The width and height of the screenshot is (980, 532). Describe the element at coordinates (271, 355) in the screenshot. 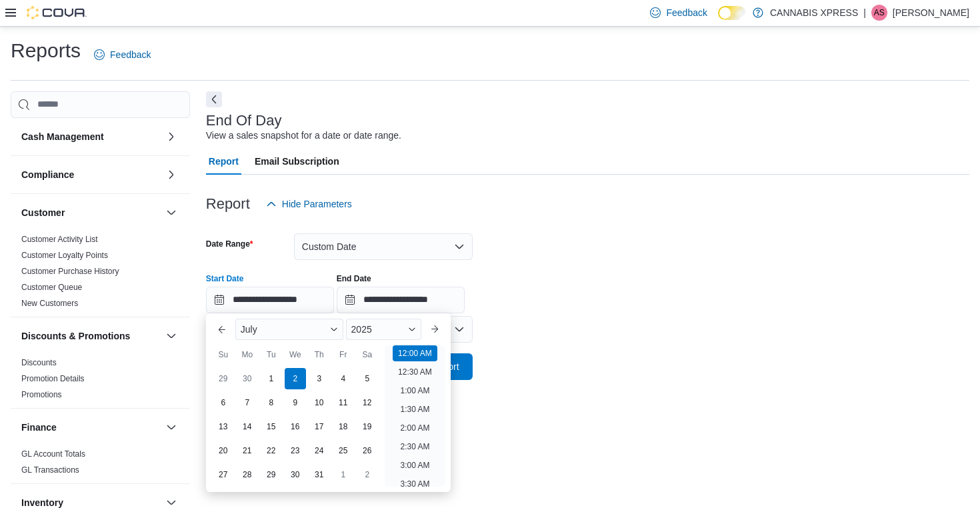

I see `div: Tu` at that location.